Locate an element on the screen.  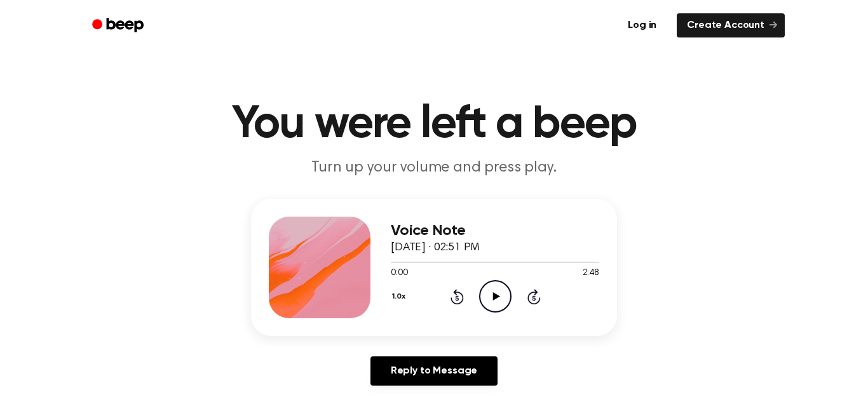
span: 0:00 is located at coordinates (399, 273).